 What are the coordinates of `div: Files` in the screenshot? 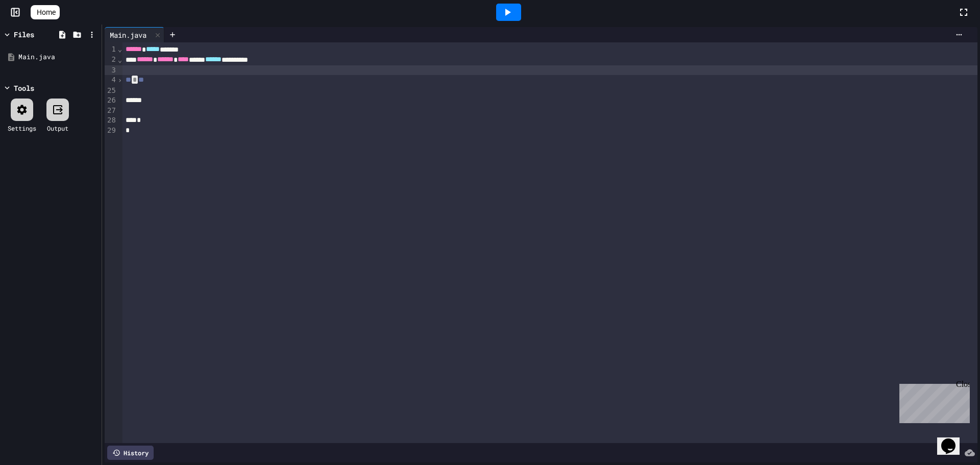 It's located at (24, 34).